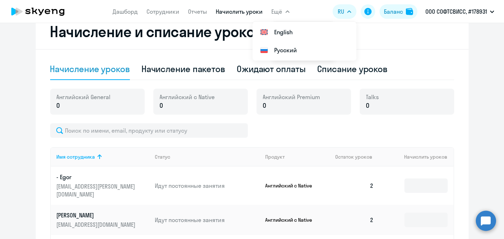 Image resolution: width=504 pixels, height=239 pixels. Describe the element at coordinates (399, 12) in the screenshot. I see `a: Балансbalance` at that location.